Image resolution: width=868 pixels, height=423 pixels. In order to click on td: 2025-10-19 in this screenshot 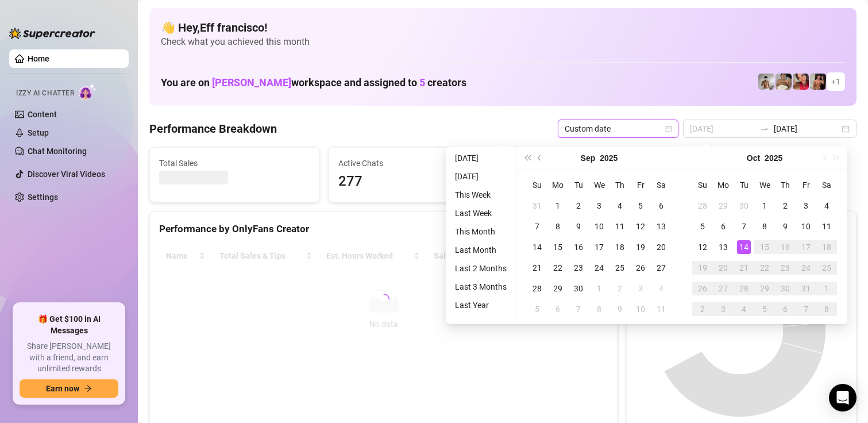, I will do `click(703, 268)`.